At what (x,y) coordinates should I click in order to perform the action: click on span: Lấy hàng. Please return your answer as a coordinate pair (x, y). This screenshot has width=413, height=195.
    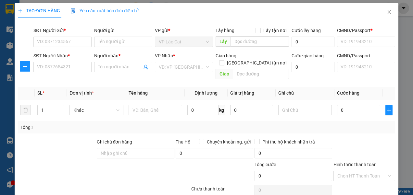
    Looking at the image, I should click on (225, 31).